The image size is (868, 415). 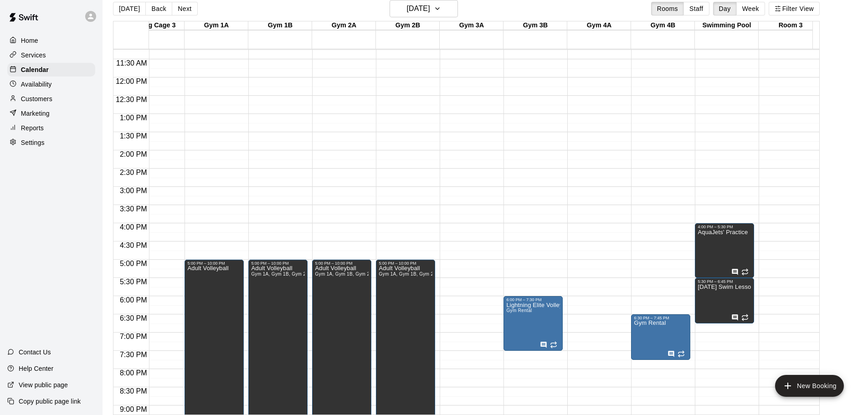 What do you see at coordinates (134, 282) in the screenshot?
I see `span: 5:30 PM` at bounding box center [134, 282].